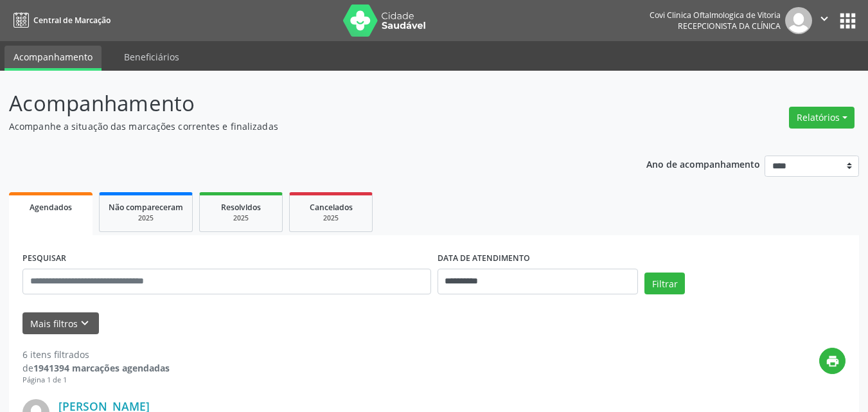  Describe the element at coordinates (44, 259) in the screenshot. I see `label: PESQUISAR` at that location.